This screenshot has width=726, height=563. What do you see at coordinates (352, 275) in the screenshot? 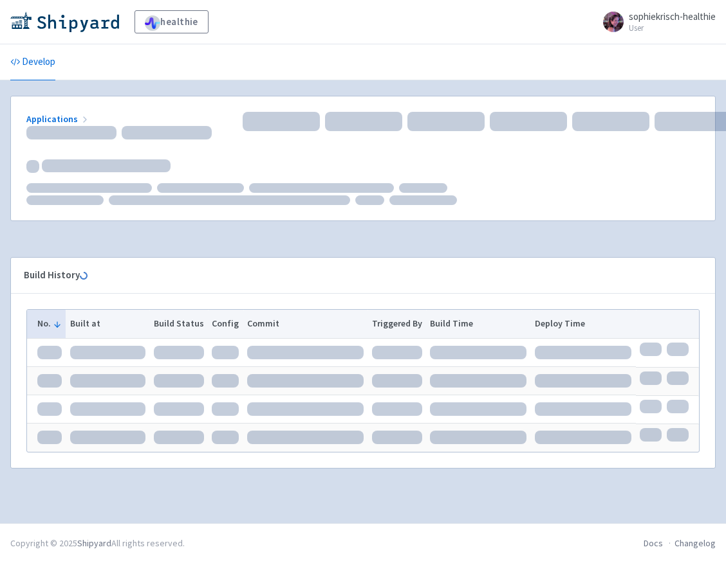
I see `div: Build History` at bounding box center [352, 275].